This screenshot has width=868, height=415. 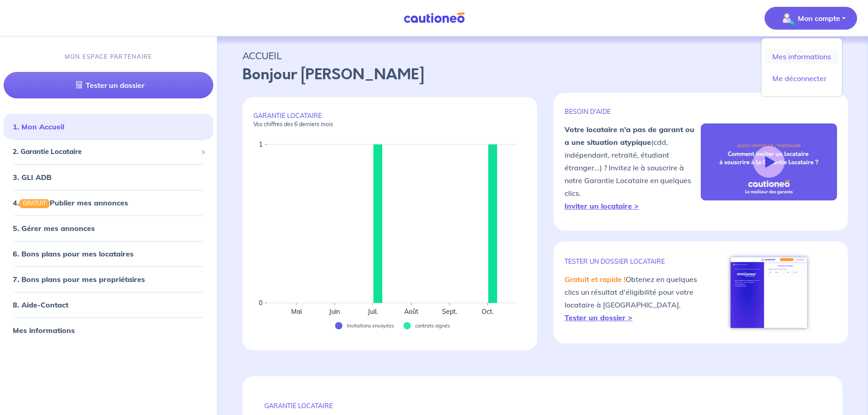 I want to click on img: illu_account_valid_menu.svg, so click(x=787, y=18).